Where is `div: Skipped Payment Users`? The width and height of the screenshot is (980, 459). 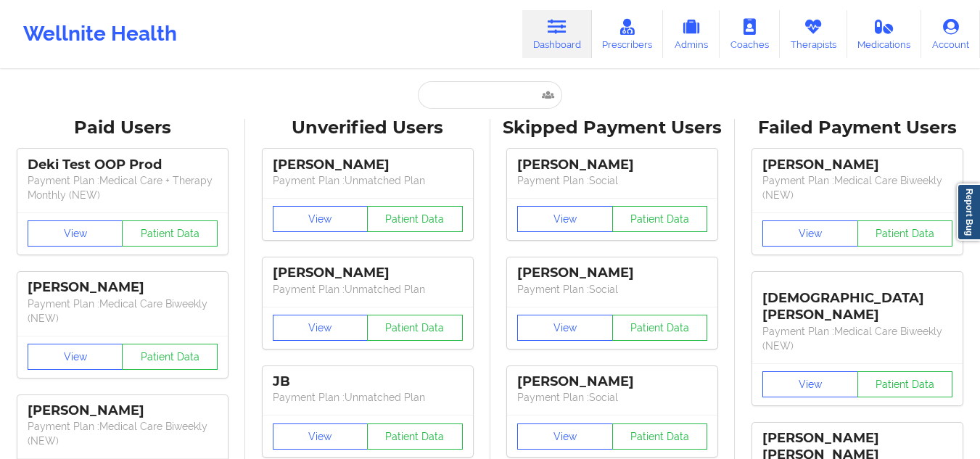
div: Skipped Payment Users is located at coordinates (613, 128).